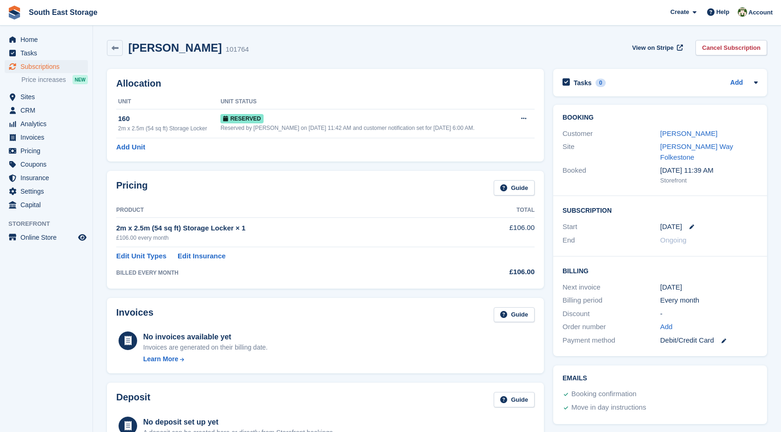  What do you see at coordinates (48, 67) in the screenshot?
I see `span: Subscriptions` at bounding box center [48, 67].